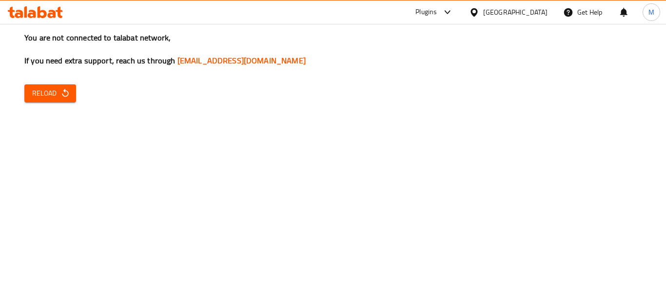 The image size is (666, 296). Describe the element at coordinates (50, 93) in the screenshot. I see `button: Reload` at that location.